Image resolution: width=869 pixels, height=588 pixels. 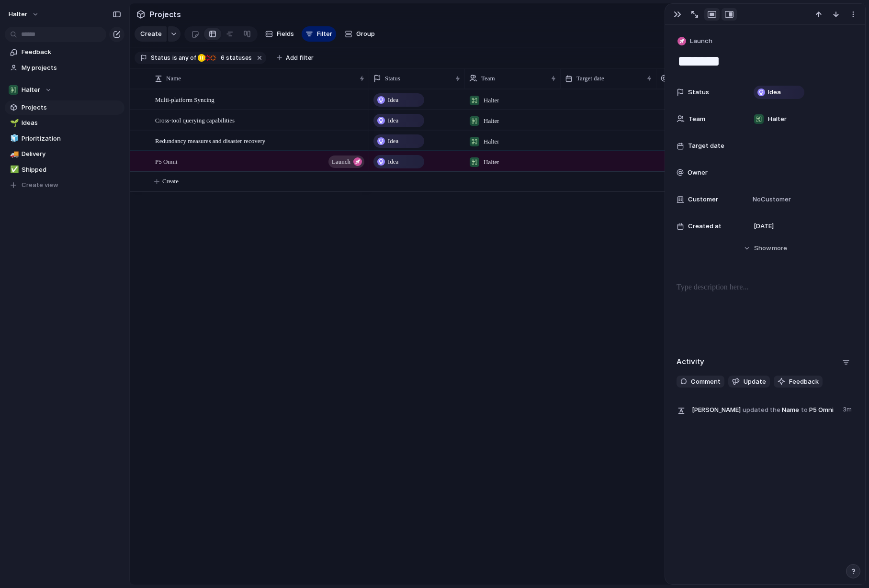 What do you see at coordinates (703, 200) in the screenshot?
I see `span: Customer` at bounding box center [703, 200].